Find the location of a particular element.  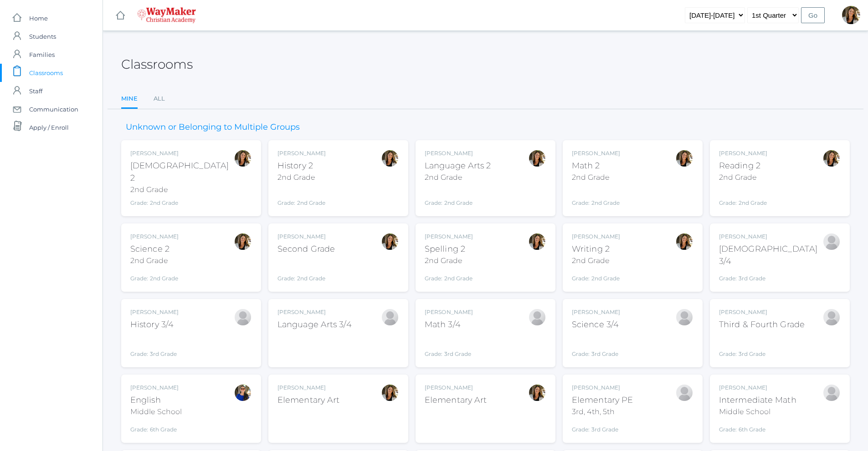

div: Math 2 is located at coordinates (596, 166).